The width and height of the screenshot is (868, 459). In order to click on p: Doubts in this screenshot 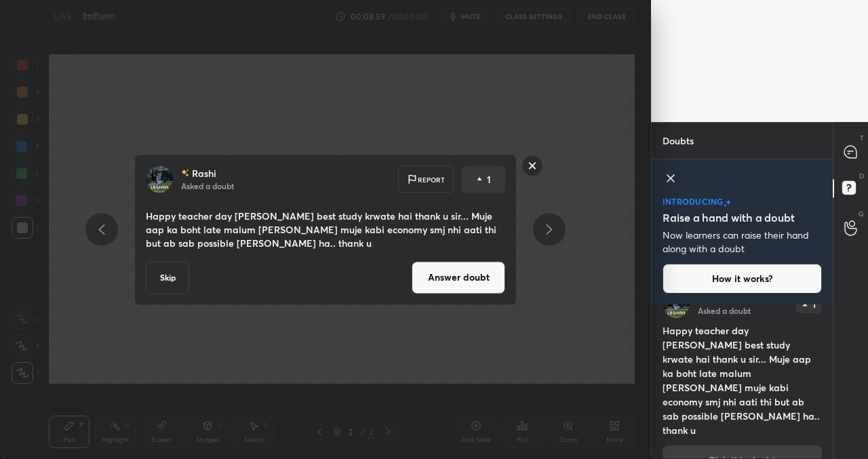, I will do `click(678, 140)`.